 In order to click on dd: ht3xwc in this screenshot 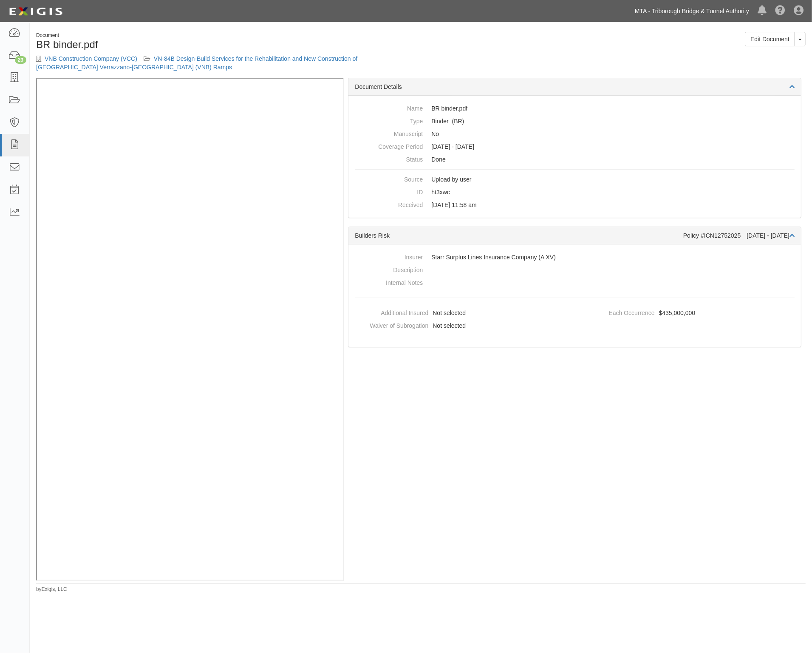, I will do `click(575, 193)`.